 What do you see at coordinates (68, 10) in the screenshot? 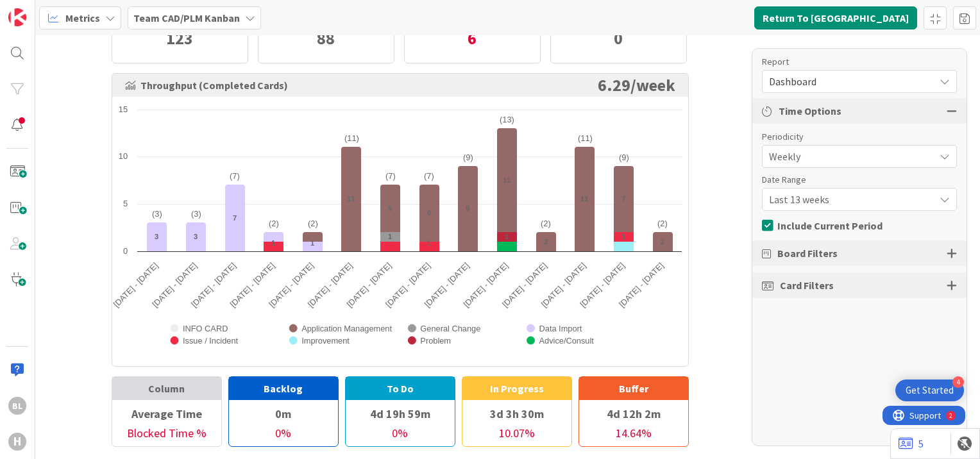
I see `div: 2` at bounding box center [68, 10].